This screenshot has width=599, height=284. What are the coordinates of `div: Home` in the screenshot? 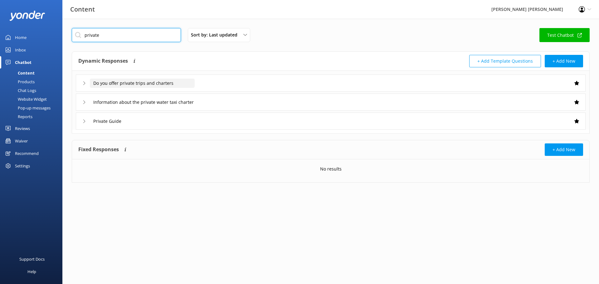 It's located at (21, 37).